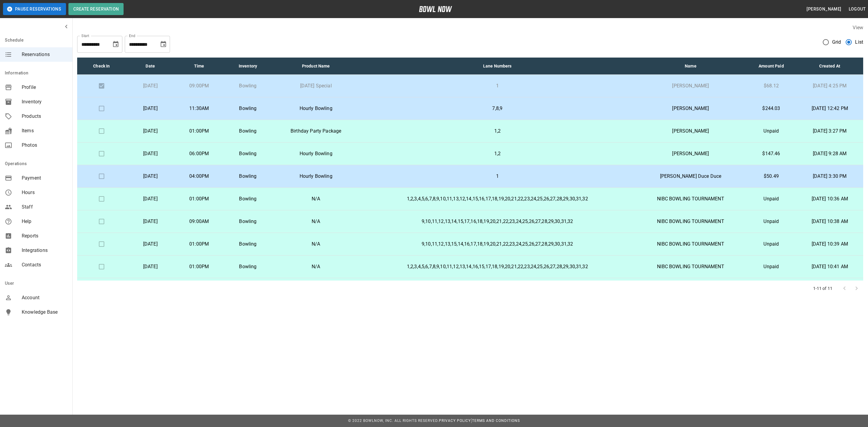  What do you see at coordinates (455, 421) in the screenshot?
I see `a: Privacy Policy` at bounding box center [455, 421].